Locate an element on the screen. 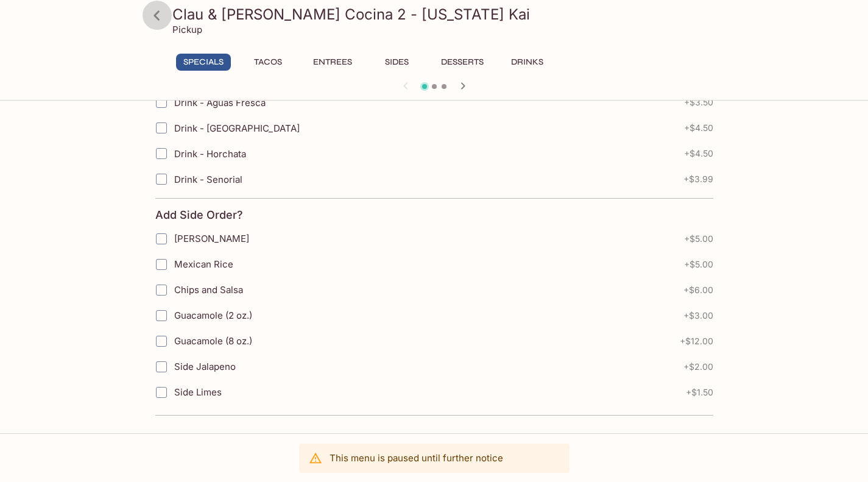 The image size is (868, 482). button: Drinks is located at coordinates (528, 62).